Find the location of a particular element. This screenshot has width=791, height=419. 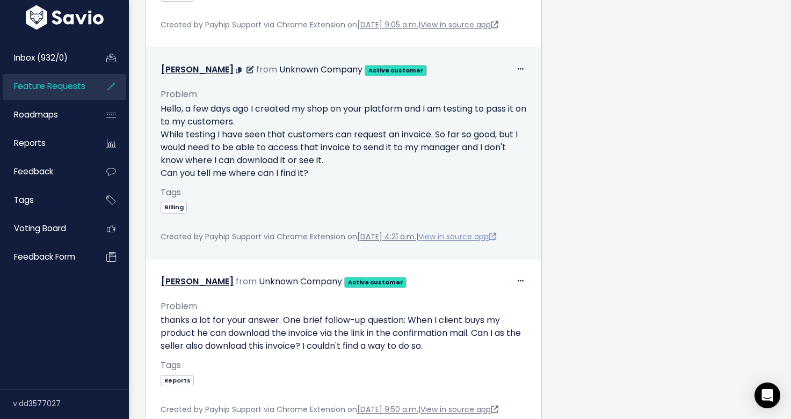

a: Voting Board is located at coordinates (46, 229).